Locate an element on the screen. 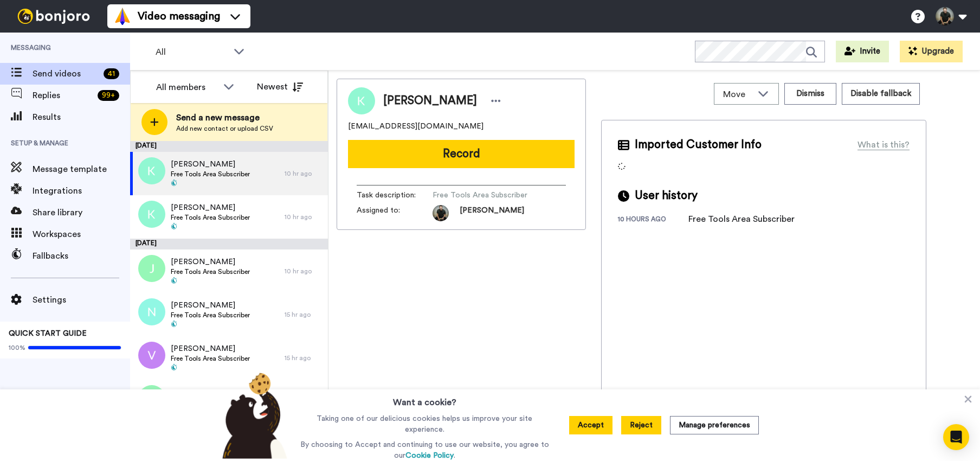  span: Integrations is located at coordinates (82, 191).